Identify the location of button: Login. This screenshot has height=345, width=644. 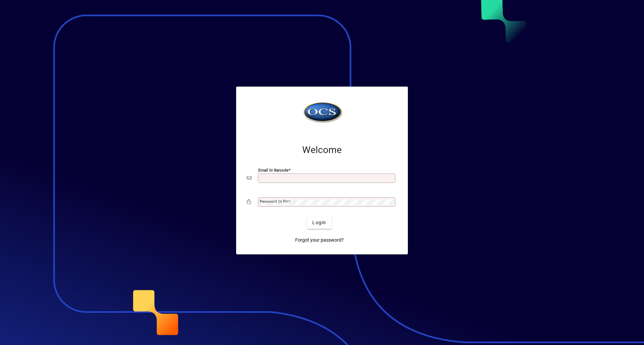
(319, 223).